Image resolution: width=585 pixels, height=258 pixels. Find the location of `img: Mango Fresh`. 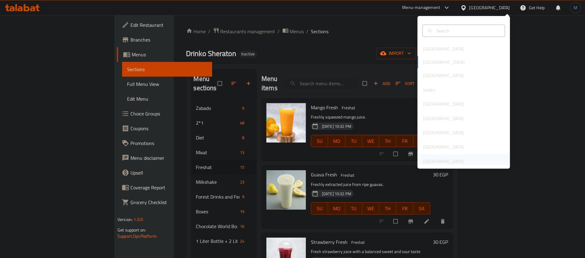

img: Mango Fresh is located at coordinates (286, 123).